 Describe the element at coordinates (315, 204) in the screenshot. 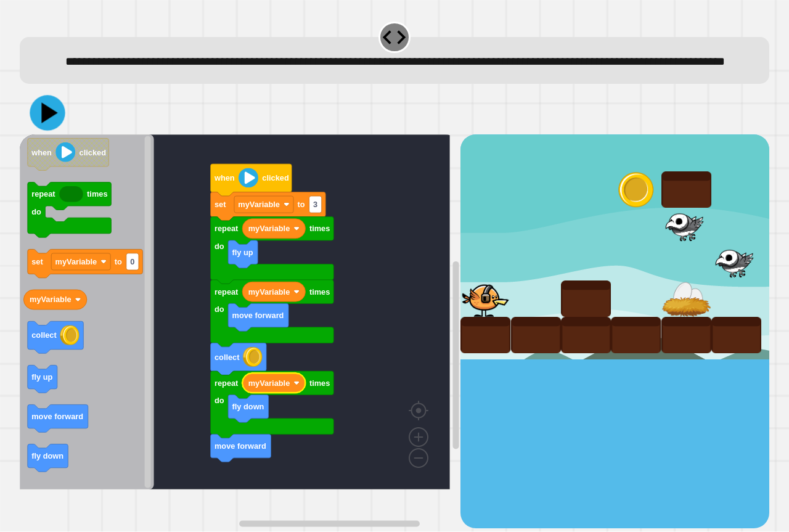

I see `text: 3` at that location.